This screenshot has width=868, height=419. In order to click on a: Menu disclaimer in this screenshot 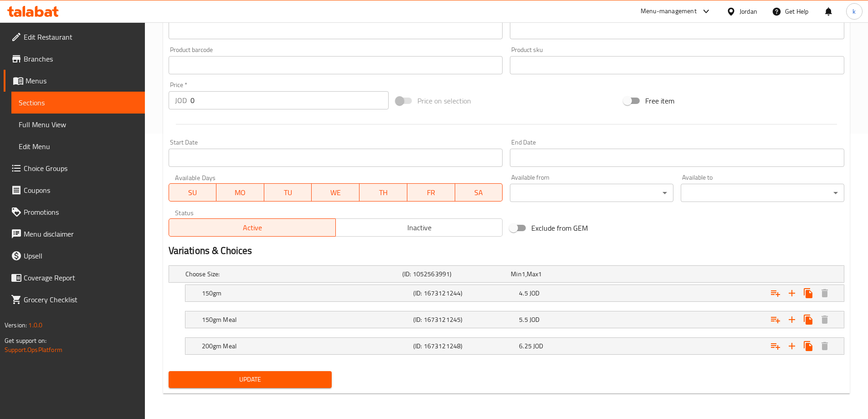, I will do `click(74, 234)`.